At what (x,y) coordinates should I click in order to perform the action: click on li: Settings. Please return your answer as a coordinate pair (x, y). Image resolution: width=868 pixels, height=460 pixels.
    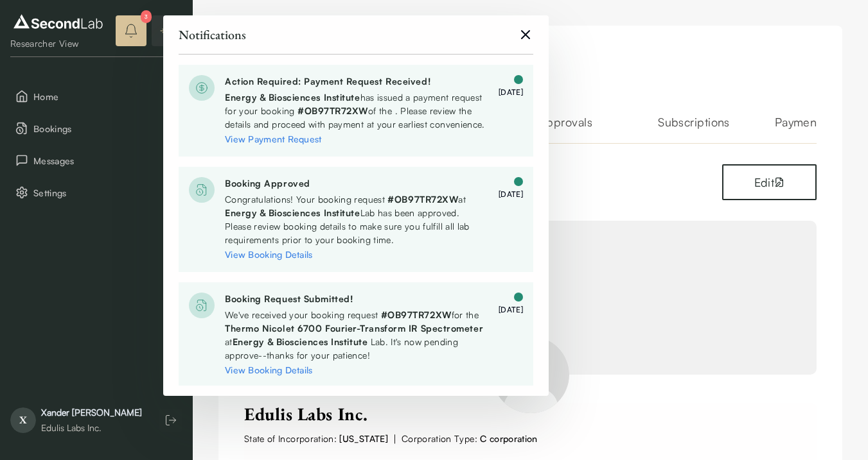
    Looking at the image, I should click on (97, 193).